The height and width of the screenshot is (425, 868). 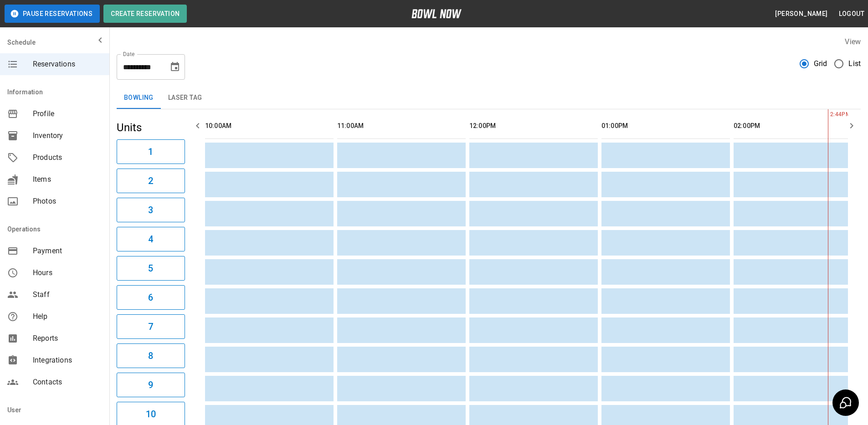 I want to click on button: 1, so click(x=151, y=152).